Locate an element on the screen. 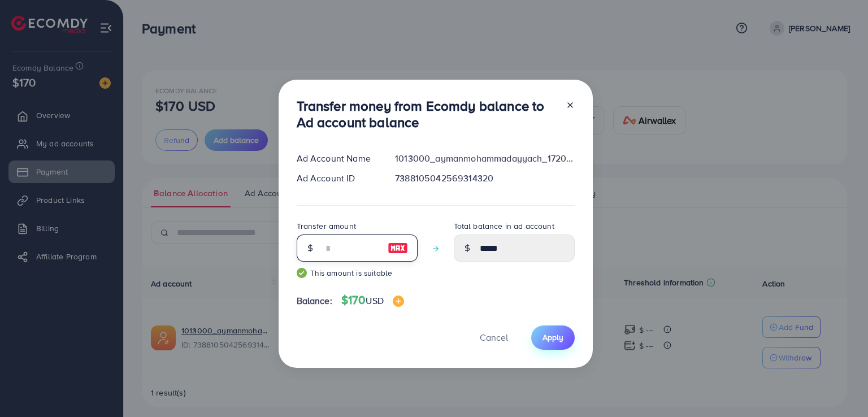 The width and height of the screenshot is (868, 417). label: Transfer amount is located at coordinates (326, 226).